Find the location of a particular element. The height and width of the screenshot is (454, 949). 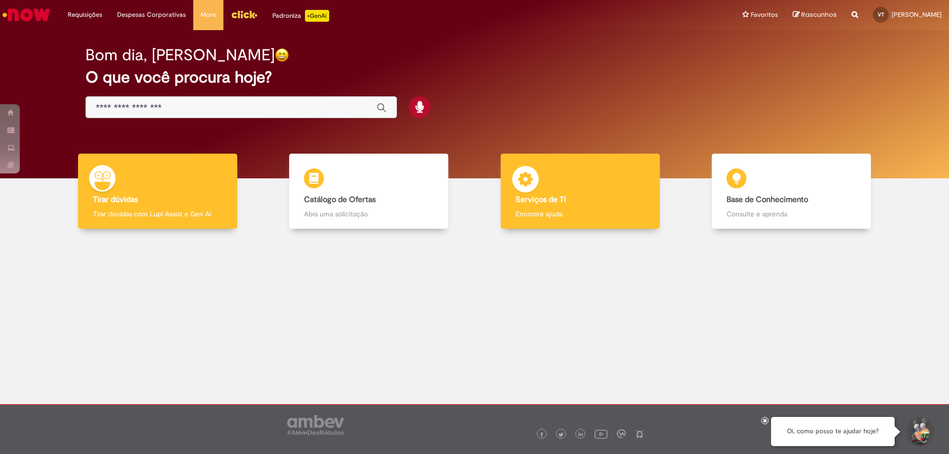

span: Requisições is located at coordinates (85, 15).